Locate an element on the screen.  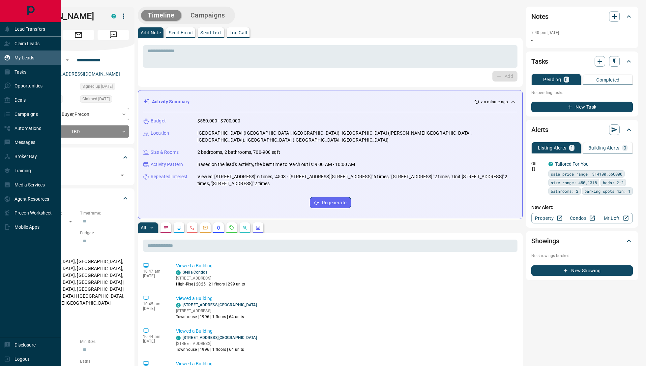
p: Areas Searched: is located at coordinates (78, 253).